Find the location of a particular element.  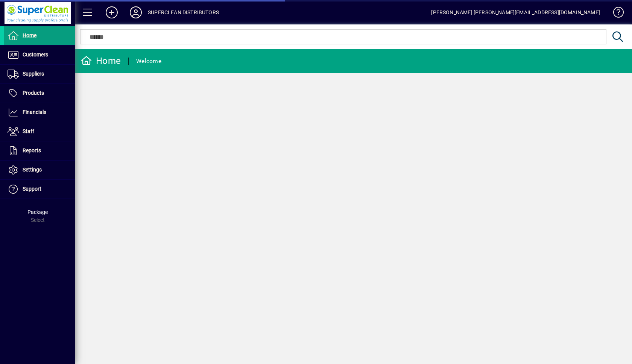

a: Reports is located at coordinates (39, 151).